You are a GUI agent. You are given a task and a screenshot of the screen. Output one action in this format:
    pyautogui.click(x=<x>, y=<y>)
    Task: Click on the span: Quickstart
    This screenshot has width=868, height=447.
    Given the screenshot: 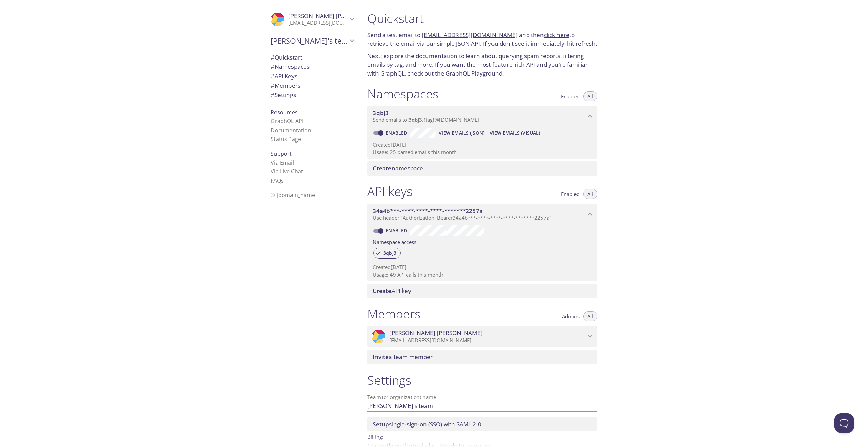 What is the action you would take?
    pyautogui.click(x=286, y=57)
    